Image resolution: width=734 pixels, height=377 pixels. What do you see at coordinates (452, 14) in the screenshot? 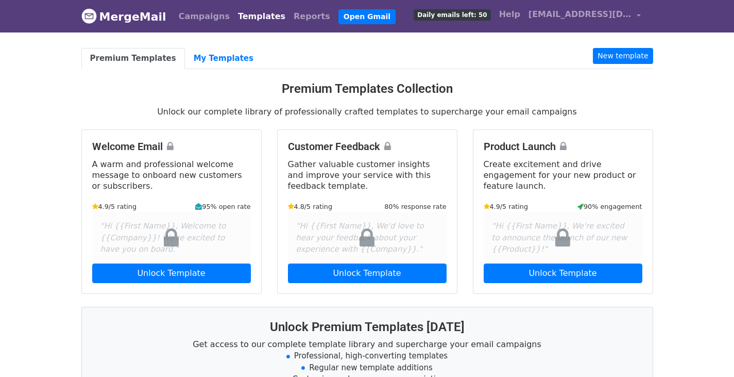
I see `a: Daily emails left: 50` at bounding box center [452, 14].